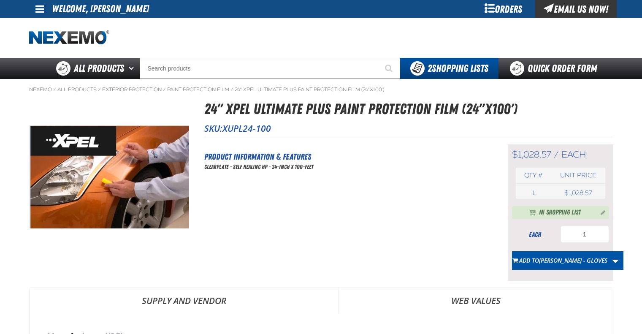 The height and width of the screenshot is (334, 642). What do you see at coordinates (531, 154) in the screenshot?
I see `span: $1,028.57` at bounding box center [531, 154].